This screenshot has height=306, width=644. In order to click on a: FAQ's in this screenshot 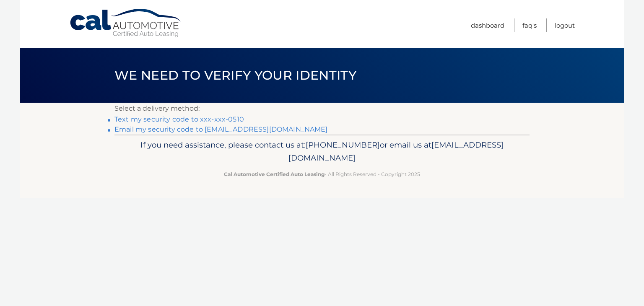, I will do `click(529, 25)`.